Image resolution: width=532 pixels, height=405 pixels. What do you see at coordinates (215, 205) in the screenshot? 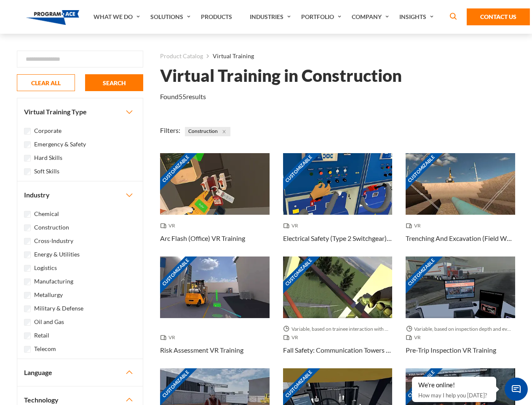
I see `a: Customizable Thumbnail - Arc Flash (Office) VR Training VR Arc Flash (Office) VR Training` at bounding box center [215, 205].